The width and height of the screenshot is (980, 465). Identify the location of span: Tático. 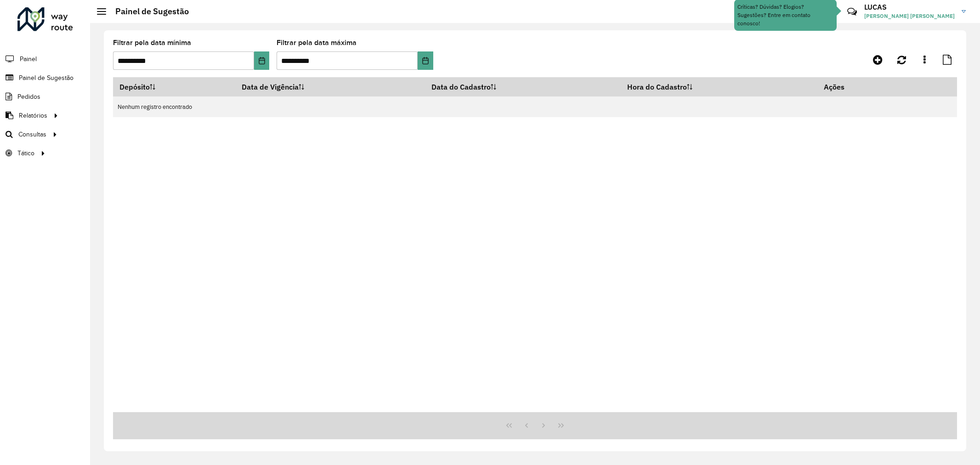
(26, 153).